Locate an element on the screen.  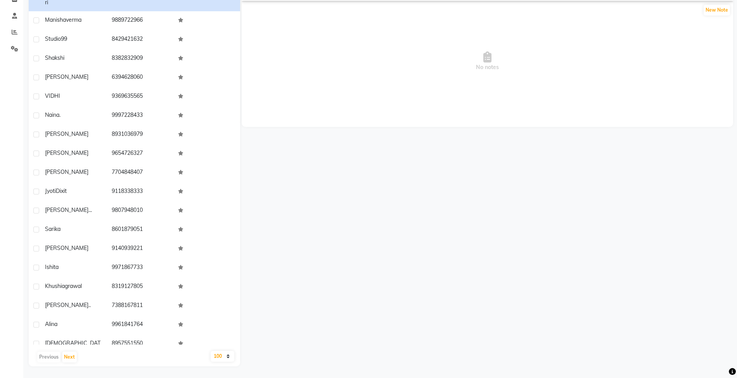
span: Dixit is located at coordinates (61, 191).